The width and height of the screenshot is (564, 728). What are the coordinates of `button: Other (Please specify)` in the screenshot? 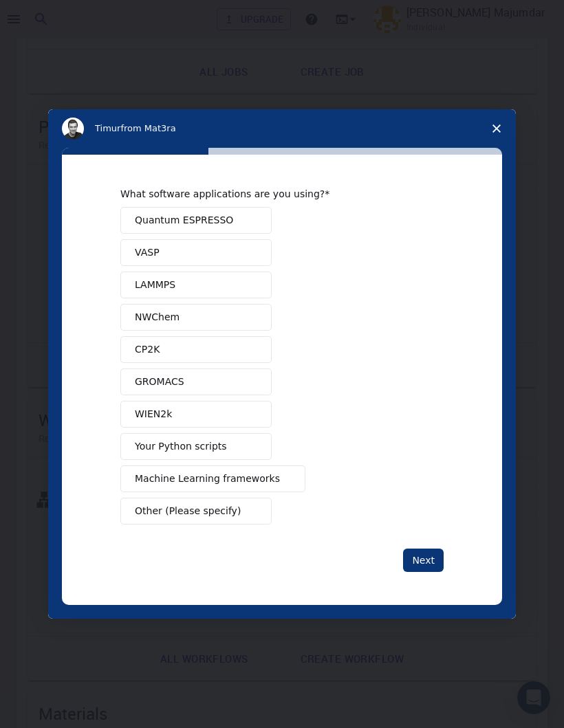 It's located at (196, 510).